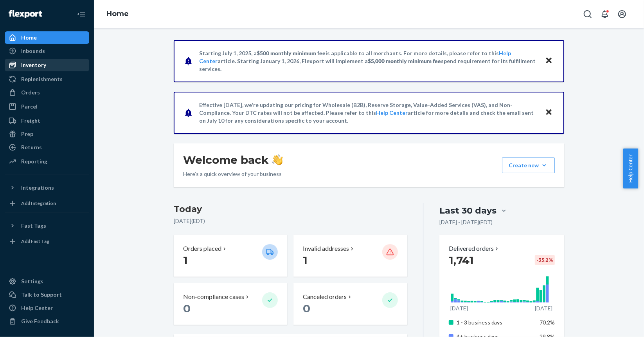 The height and width of the screenshot is (337, 644). I want to click on a: Returns, so click(47, 147).